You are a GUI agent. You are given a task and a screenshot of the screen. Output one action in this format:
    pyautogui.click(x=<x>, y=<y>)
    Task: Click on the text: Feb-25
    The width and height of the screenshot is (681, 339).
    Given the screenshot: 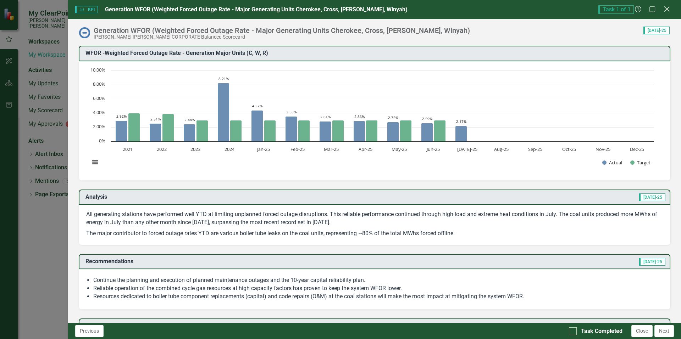 What is the action you would take?
    pyautogui.click(x=298, y=149)
    